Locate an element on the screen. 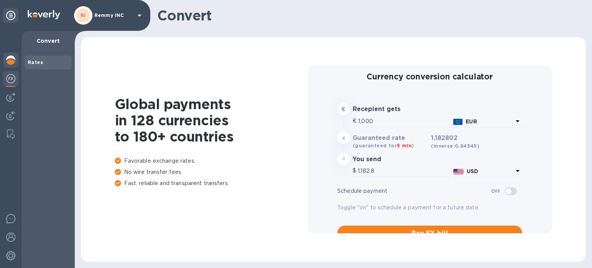  b: (inverse: 0.84545 ) is located at coordinates (455, 146).